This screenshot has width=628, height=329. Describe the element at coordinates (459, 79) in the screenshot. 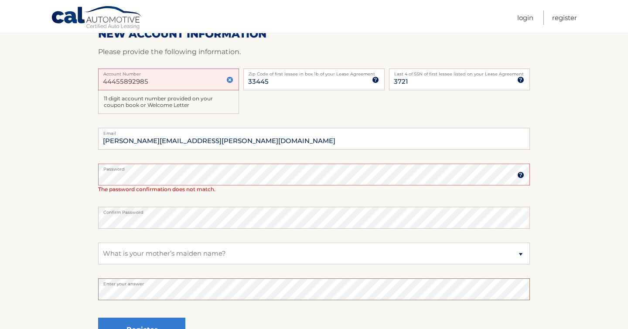

I see `input: SSN or EIN (last 4 digits only)` at that location.